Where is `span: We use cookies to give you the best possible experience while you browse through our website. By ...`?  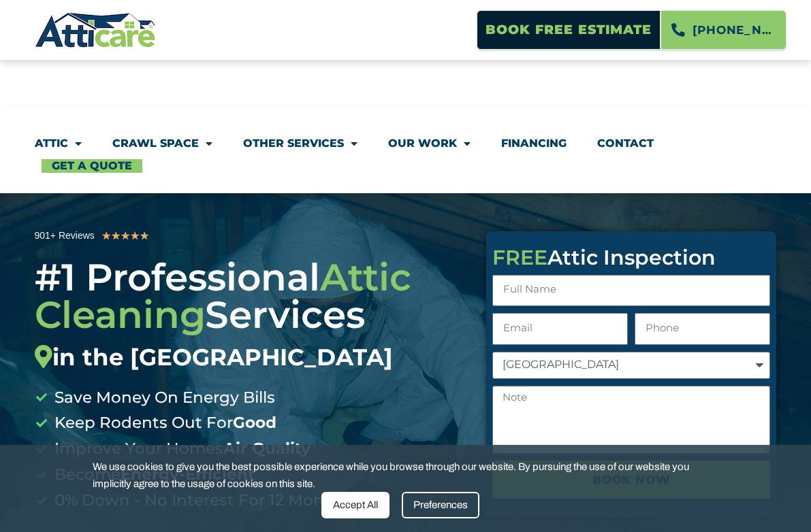
span: We use cookies to give you the best possible experience while you browse through our website. By ... is located at coordinates (400, 475).